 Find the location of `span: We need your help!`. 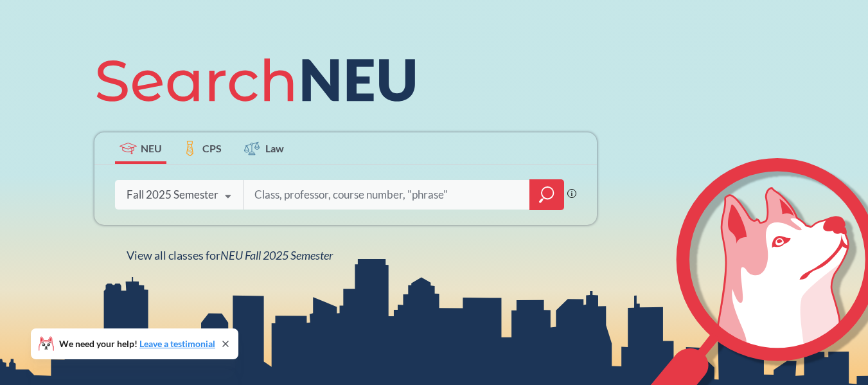

span: We need your help! is located at coordinates (137, 344).